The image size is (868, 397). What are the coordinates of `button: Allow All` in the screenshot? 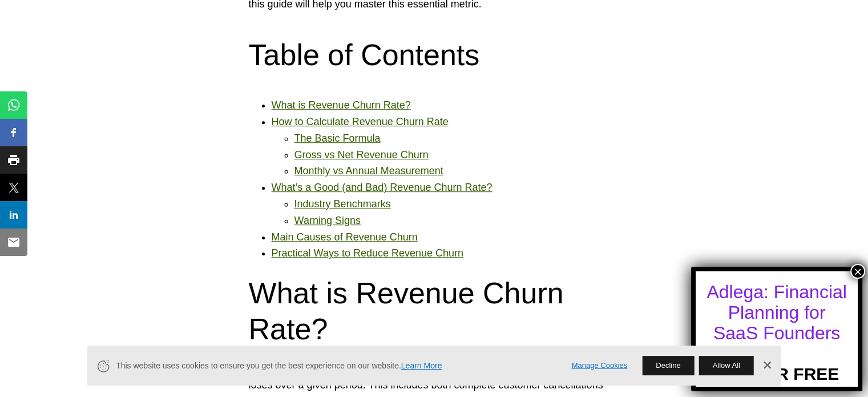 It's located at (726, 365).